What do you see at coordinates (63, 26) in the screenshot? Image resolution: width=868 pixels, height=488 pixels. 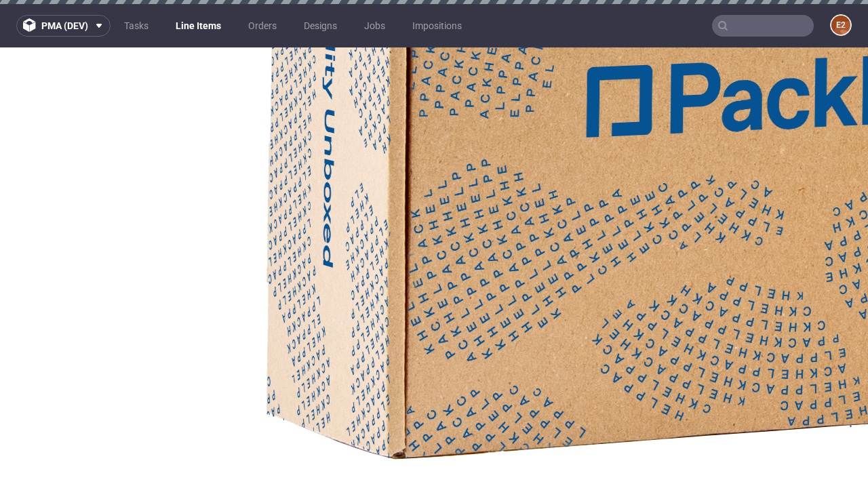 I see `button: pma (dev)` at bounding box center [63, 26].